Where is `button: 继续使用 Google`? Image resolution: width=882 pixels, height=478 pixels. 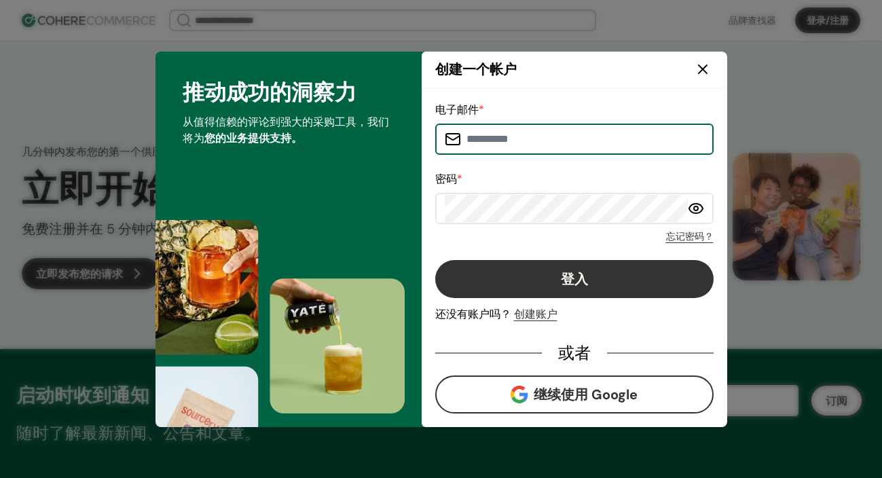
button: 继续使用 Google is located at coordinates (574, 394).